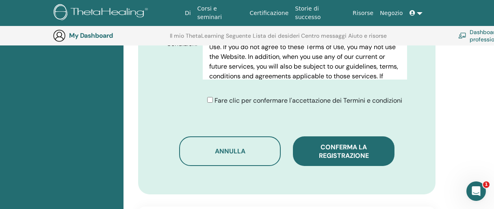  I want to click on a: Seguente, so click(239, 39).